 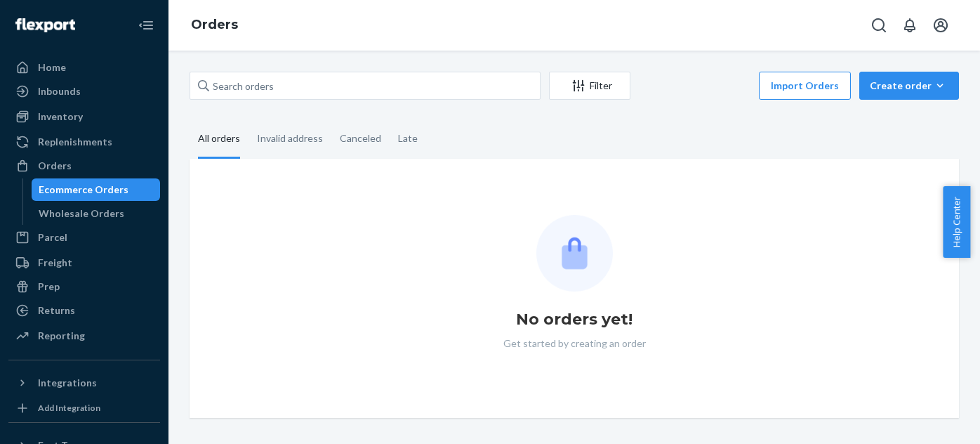 I want to click on button: Open notifications, so click(x=910, y=25).